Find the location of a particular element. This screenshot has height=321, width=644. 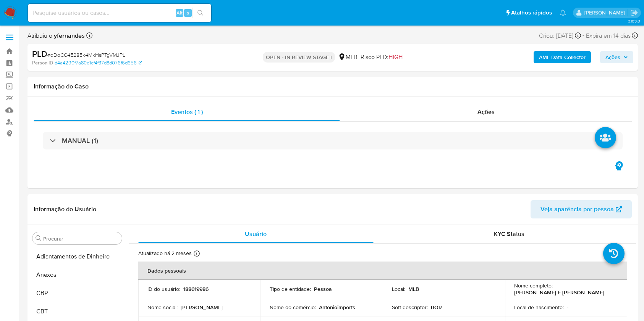

p: Nome completo : is located at coordinates (533, 286).